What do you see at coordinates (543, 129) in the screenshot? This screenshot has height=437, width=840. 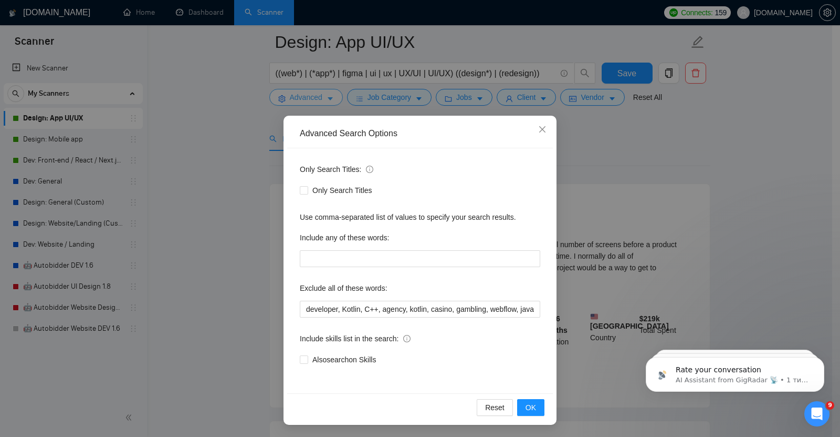 I see `span: close` at bounding box center [543, 129].